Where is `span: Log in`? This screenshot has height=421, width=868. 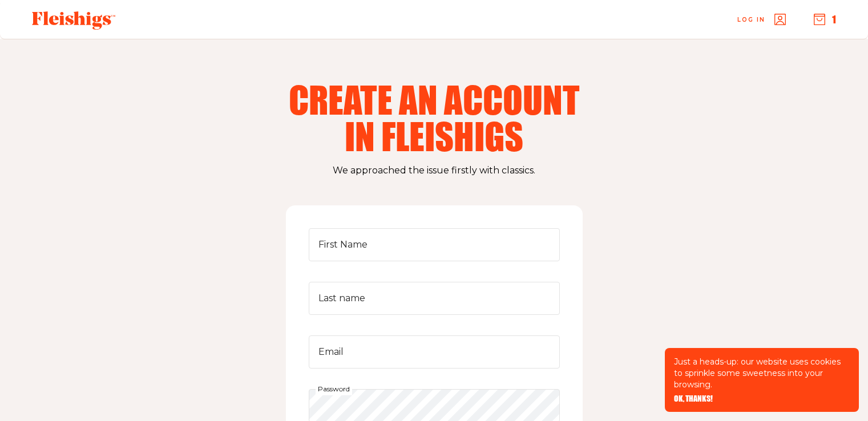
span: Log in is located at coordinates (751, 19).